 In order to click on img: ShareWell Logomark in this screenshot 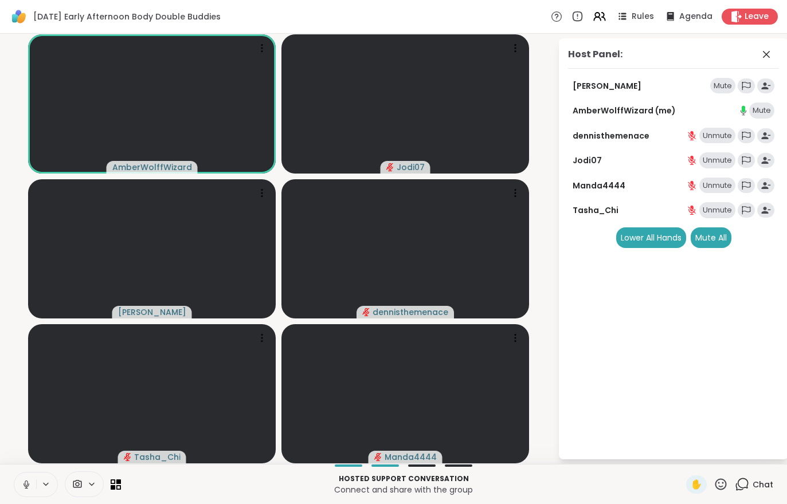, I will do `click(19, 17)`.